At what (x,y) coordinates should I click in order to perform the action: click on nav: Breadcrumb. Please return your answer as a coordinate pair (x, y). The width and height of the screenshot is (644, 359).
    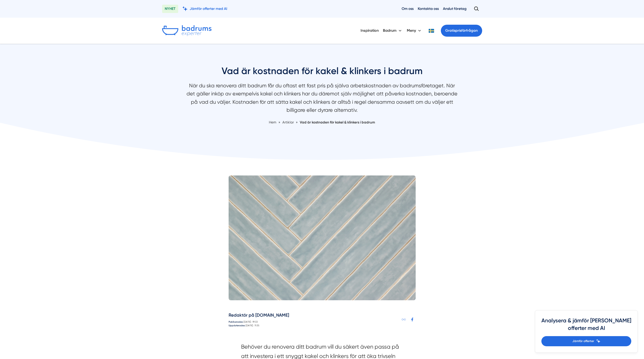
    Looking at the image, I should click on (322, 122).